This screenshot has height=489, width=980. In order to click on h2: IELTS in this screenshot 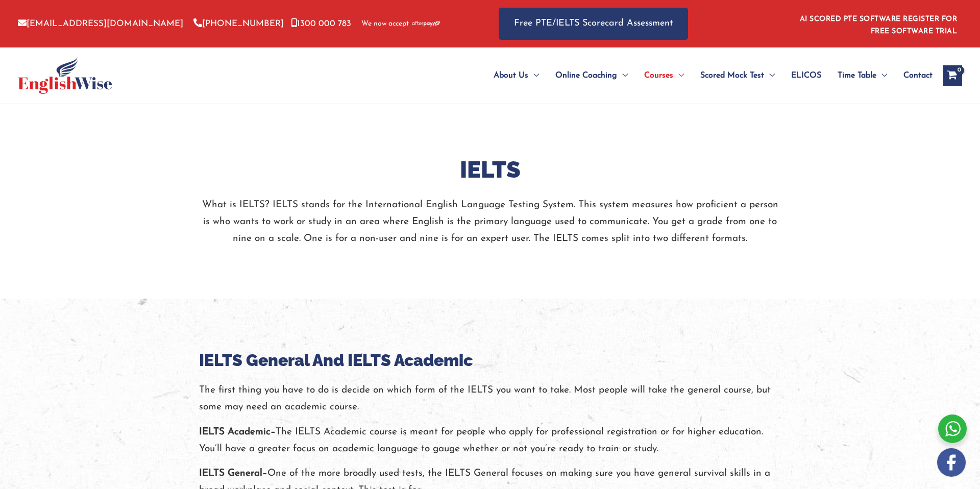, I will do `click(490, 170)`.